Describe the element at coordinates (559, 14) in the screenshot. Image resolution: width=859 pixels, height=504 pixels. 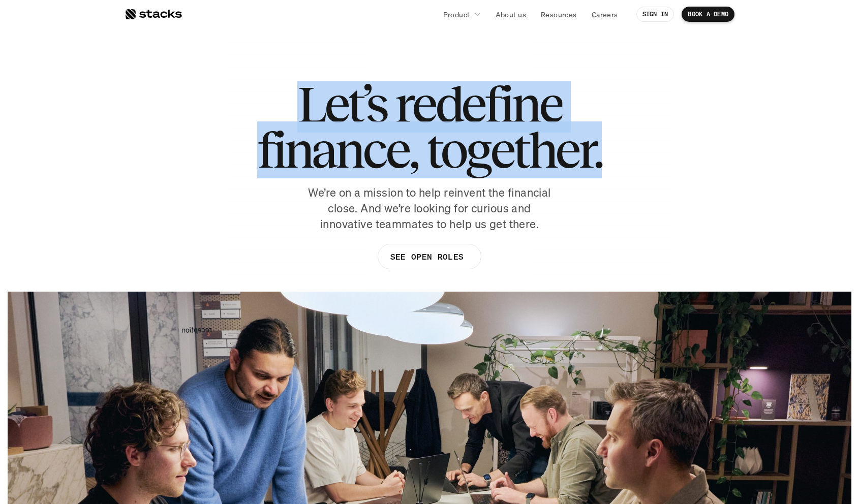
I see `a: Resources` at that location.